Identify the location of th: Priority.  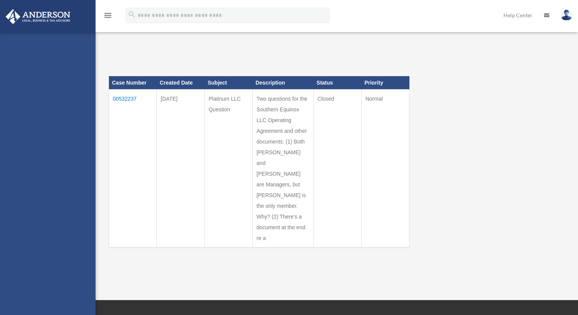
(385, 83).